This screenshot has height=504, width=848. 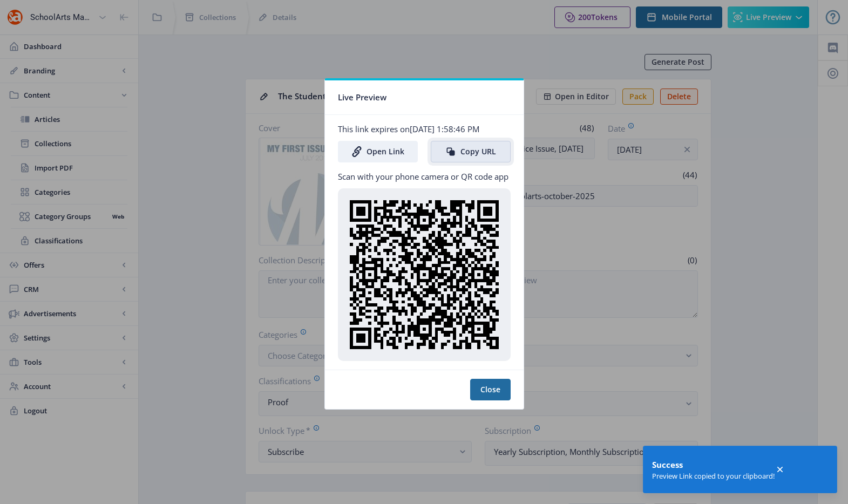 What do you see at coordinates (378, 151) in the screenshot?
I see `a: Open Link` at bounding box center [378, 151].